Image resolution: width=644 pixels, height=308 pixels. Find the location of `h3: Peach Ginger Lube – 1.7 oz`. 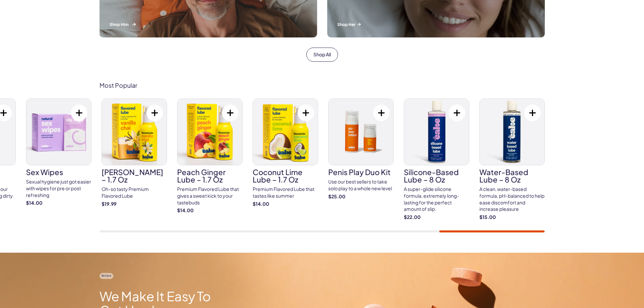

h3: Peach Ginger Lube – 1.7 oz is located at coordinates (210, 176).